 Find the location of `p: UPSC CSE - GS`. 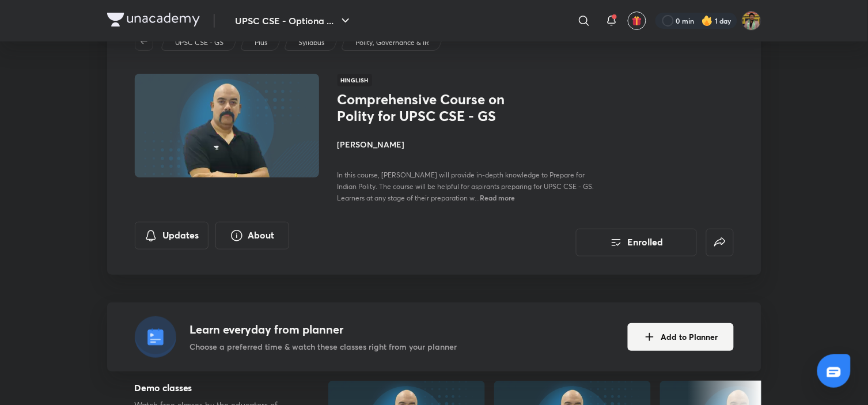

p: UPSC CSE - GS is located at coordinates (200, 43).